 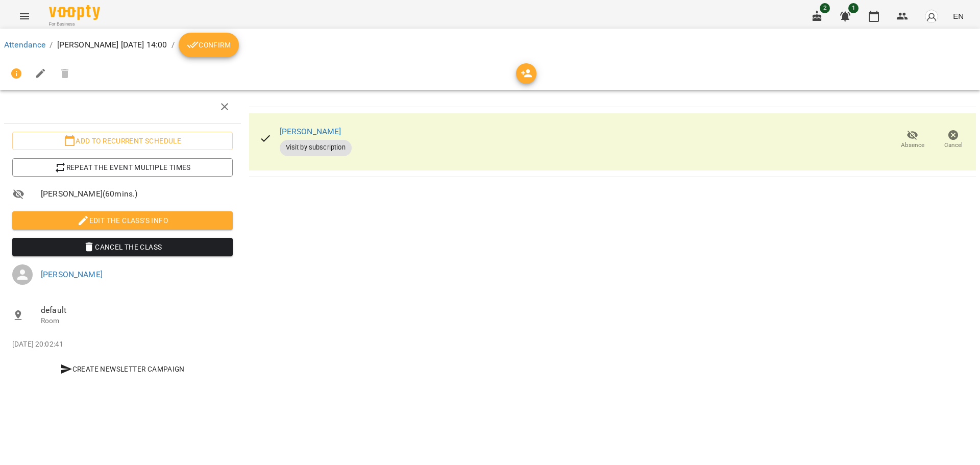 I want to click on span: For Business, so click(x=75, y=24).